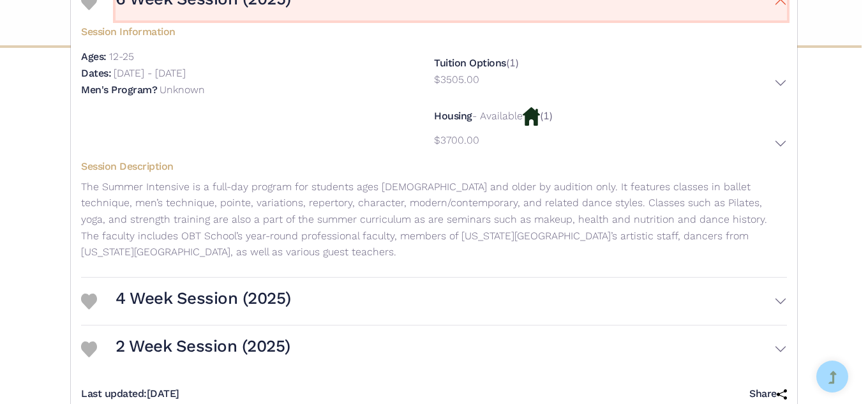 The height and width of the screenshot is (404, 868). What do you see at coordinates (182, 89) in the screenshot?
I see `p: Unknown` at bounding box center [182, 89].